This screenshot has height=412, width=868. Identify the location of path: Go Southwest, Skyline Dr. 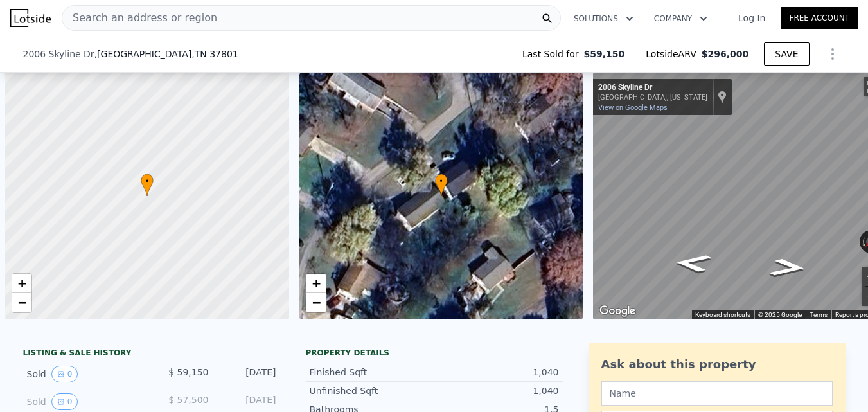
(788, 267).